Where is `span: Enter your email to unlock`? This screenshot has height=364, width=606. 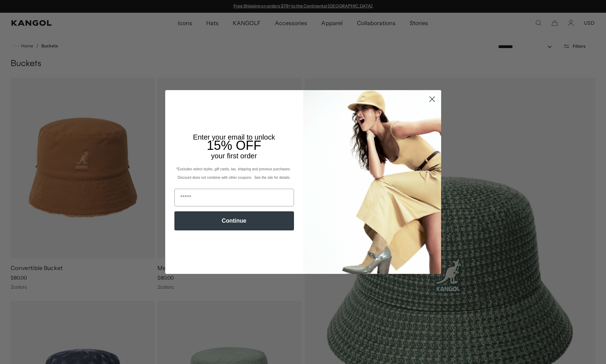
span: Enter your email to unlock is located at coordinates (234, 137).